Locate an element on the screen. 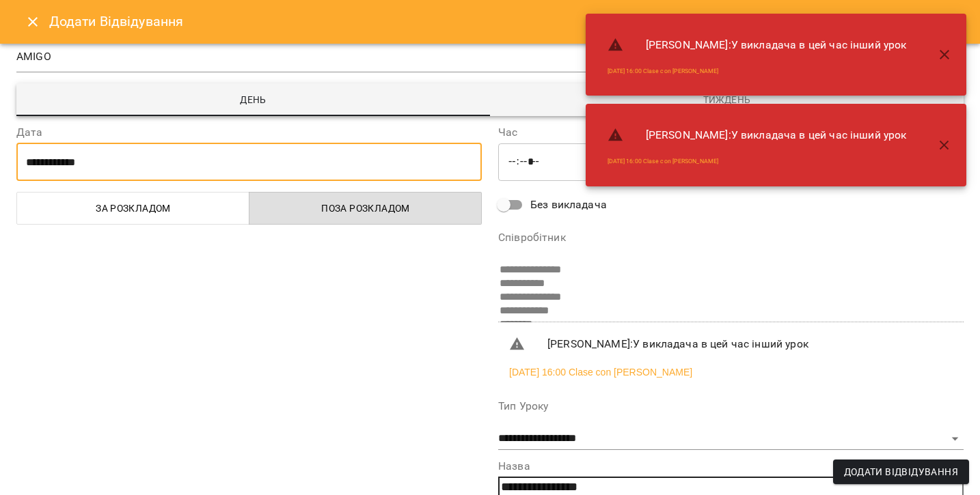 The height and width of the screenshot is (495, 980). button: Close is located at coordinates (33, 22).